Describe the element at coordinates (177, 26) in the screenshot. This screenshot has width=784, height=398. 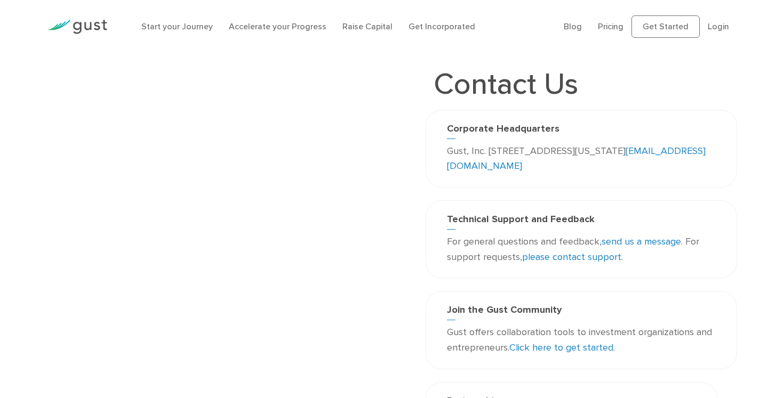
I see `a: Start your Journey` at that location.